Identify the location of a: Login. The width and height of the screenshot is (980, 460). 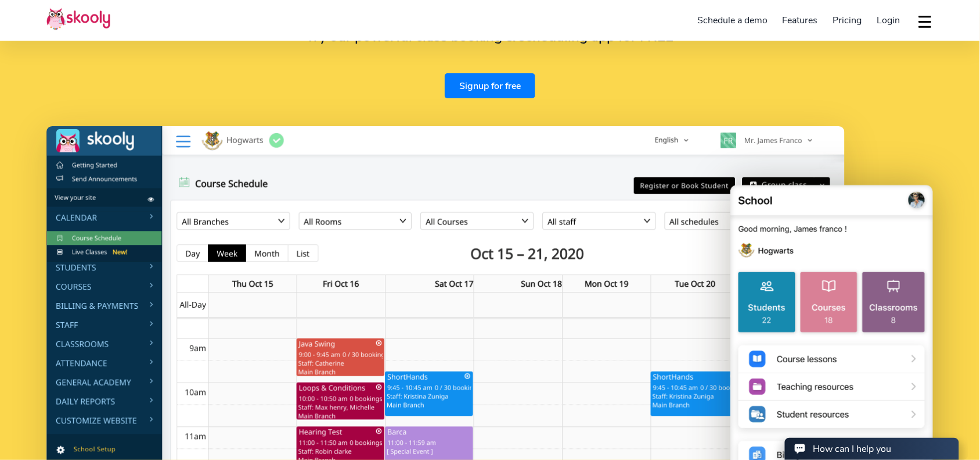
(888, 20).